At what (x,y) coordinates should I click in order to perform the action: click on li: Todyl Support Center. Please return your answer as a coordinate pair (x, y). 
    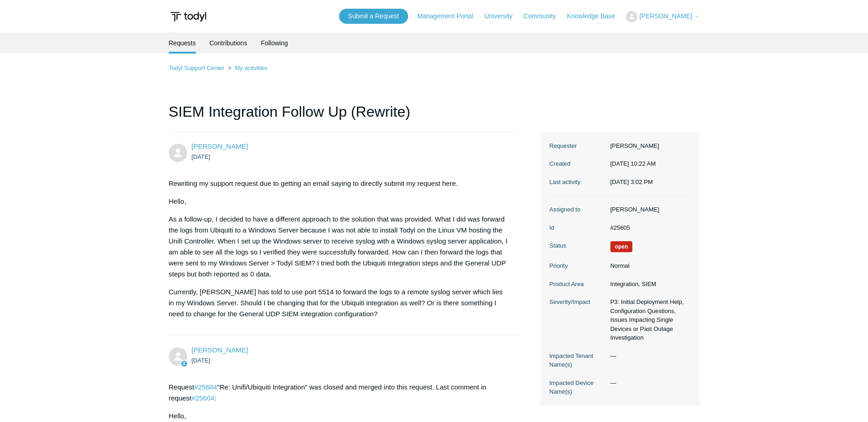
    Looking at the image, I should click on (198, 68).